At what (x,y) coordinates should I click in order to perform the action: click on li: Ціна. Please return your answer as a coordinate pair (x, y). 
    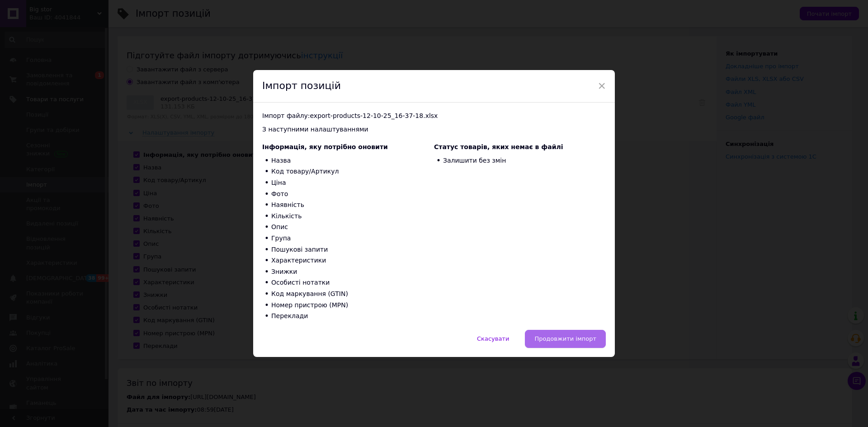
    Looking at the image, I should click on (348, 183).